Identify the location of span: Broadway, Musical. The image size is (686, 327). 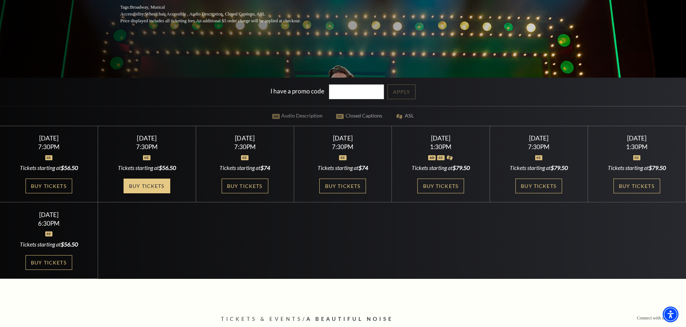
(147, 7).